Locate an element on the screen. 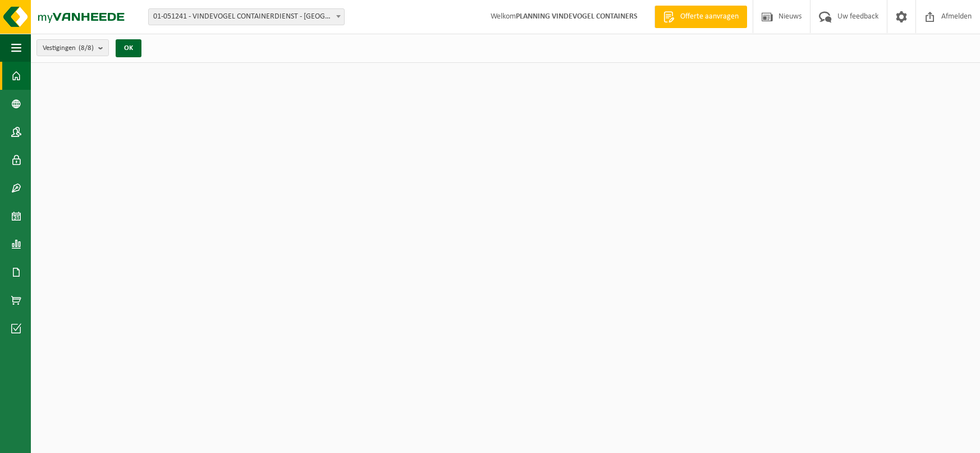  button: OK is located at coordinates (129, 48).